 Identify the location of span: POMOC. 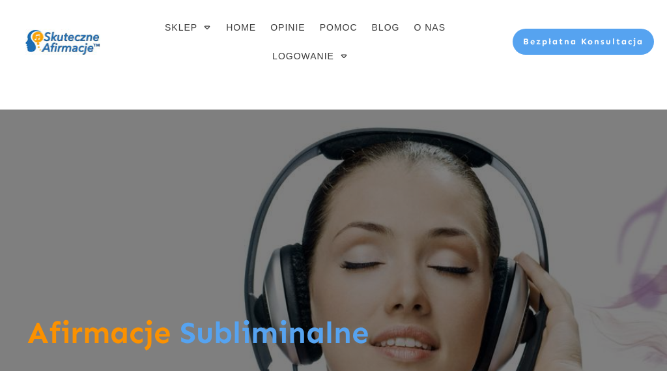
(339, 27).